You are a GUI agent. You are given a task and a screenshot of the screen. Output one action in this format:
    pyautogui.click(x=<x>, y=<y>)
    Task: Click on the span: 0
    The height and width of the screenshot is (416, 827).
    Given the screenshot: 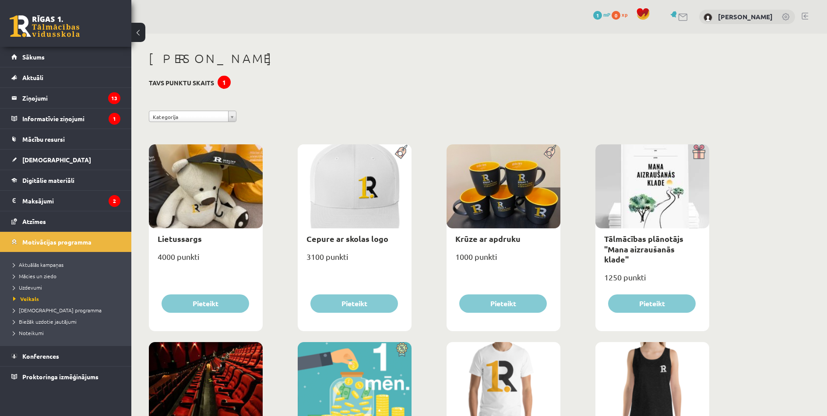 What is the action you would take?
    pyautogui.click(x=616, y=15)
    